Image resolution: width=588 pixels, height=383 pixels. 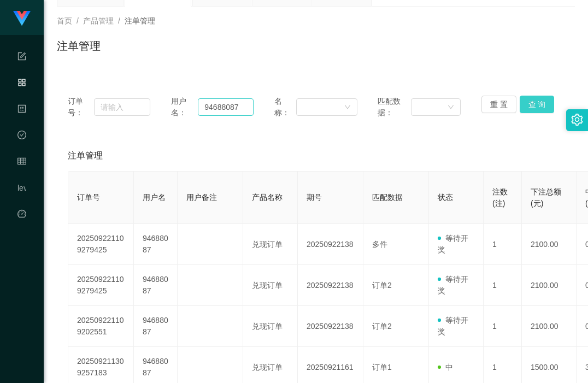 I want to click on span: 会员管理, so click(x=22, y=206).